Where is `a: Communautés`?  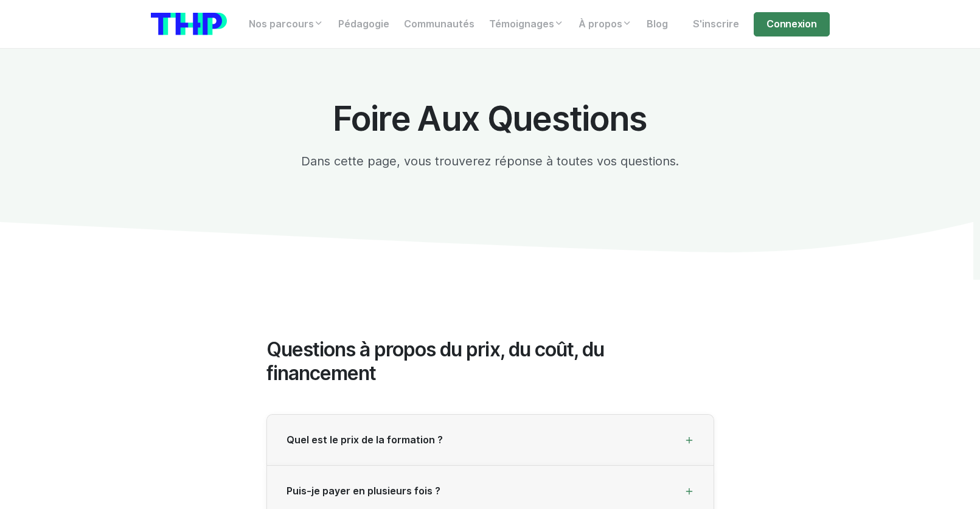
a: Communautés is located at coordinates (439, 24).